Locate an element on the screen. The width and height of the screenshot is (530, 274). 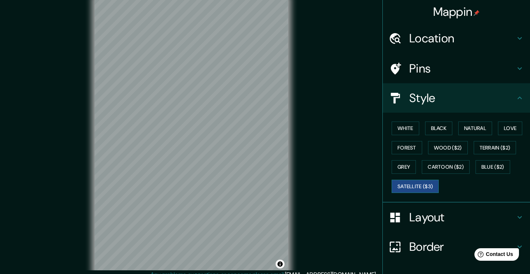
h4: Style is located at coordinates (462, 98).